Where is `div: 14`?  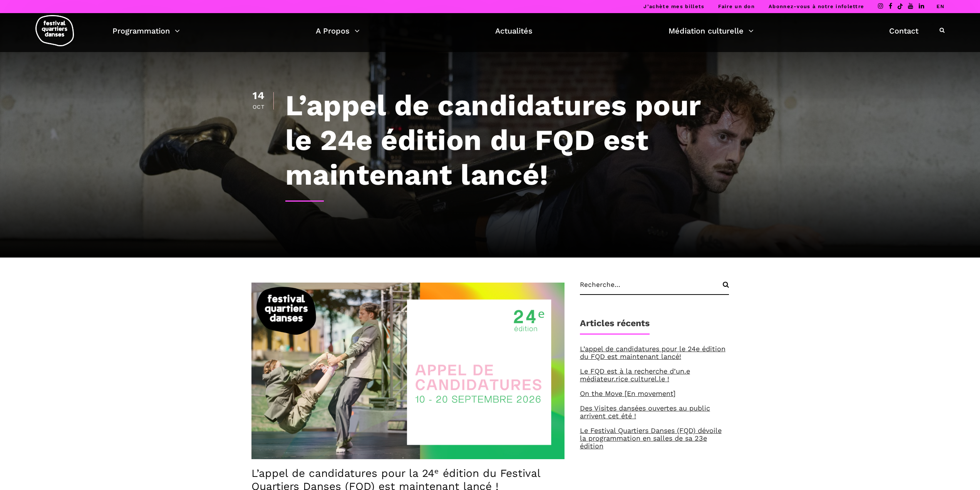
div: 14 is located at coordinates (258, 95).